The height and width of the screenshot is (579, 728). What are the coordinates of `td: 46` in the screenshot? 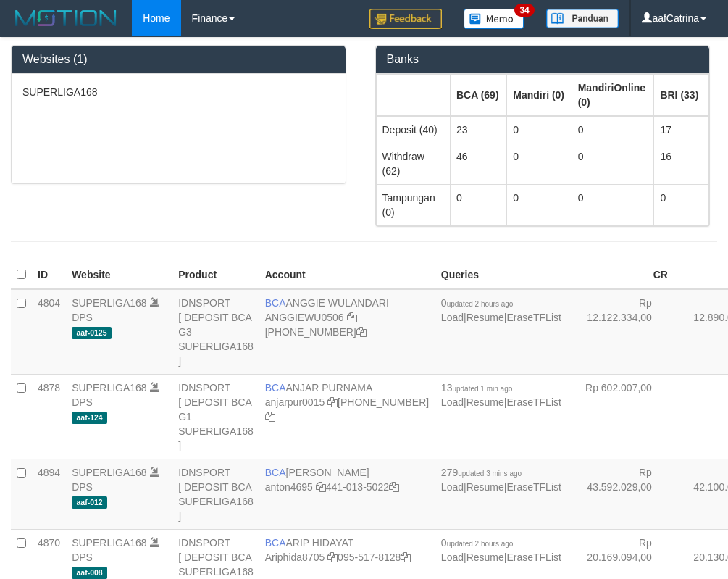 It's located at (478, 163).